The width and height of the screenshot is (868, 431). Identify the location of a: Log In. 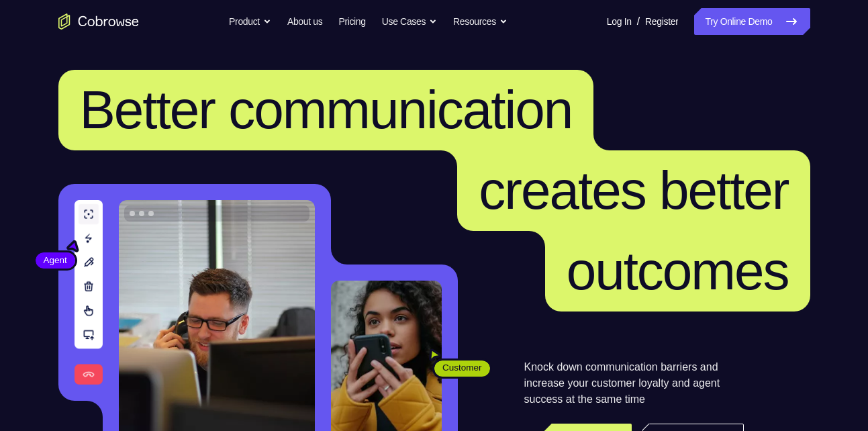
(620, 22).